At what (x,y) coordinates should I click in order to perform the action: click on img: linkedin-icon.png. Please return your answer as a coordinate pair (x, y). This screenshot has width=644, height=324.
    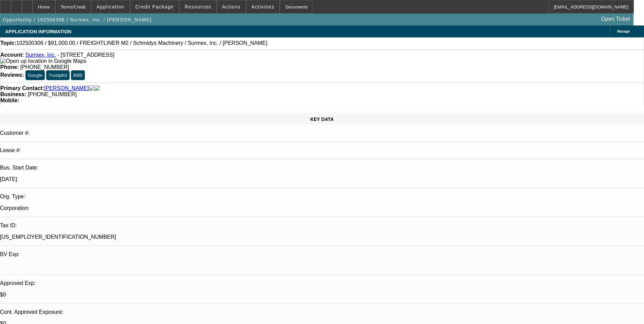
    Looking at the image, I should click on (97, 88).